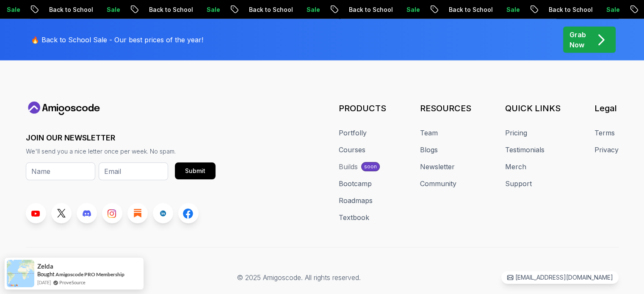 This screenshot has width=644, height=294. What do you see at coordinates (354, 218) in the screenshot?
I see `a: Textbook` at bounding box center [354, 218].